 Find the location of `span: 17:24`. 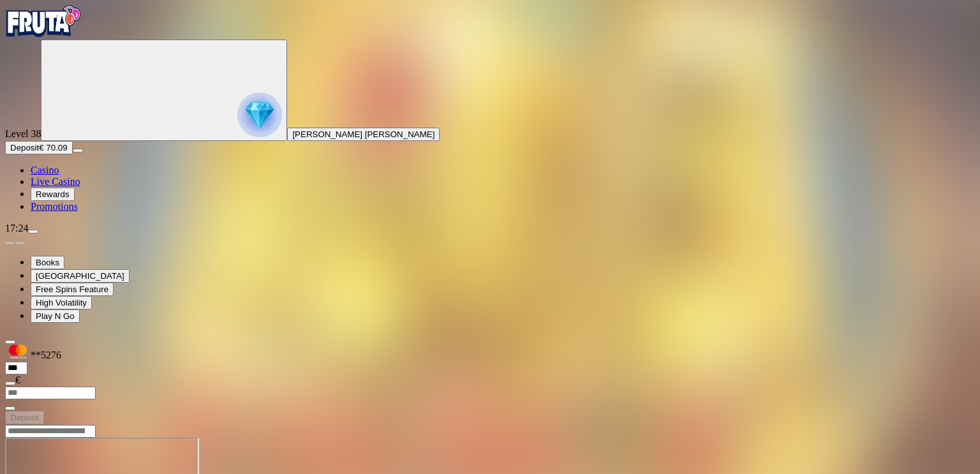

span: 17:24 is located at coordinates (16, 227).